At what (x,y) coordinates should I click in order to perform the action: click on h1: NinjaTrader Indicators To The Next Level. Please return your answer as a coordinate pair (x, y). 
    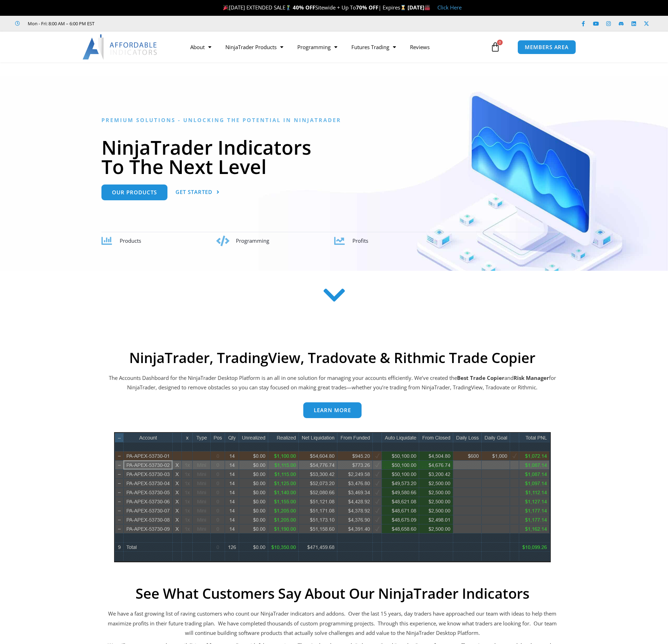
    Looking at the image, I should click on (334, 157).